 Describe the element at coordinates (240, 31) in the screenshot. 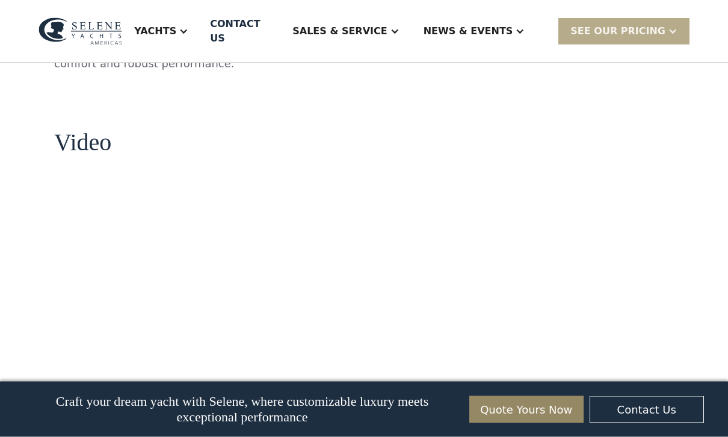

I see `div: Contact US` at that location.